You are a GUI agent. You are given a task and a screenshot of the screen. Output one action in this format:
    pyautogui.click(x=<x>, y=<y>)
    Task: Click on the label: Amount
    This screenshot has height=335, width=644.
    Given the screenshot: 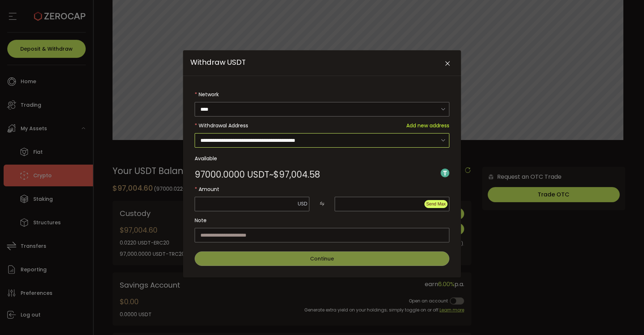 What is the action you would take?
    pyautogui.click(x=322, y=189)
    